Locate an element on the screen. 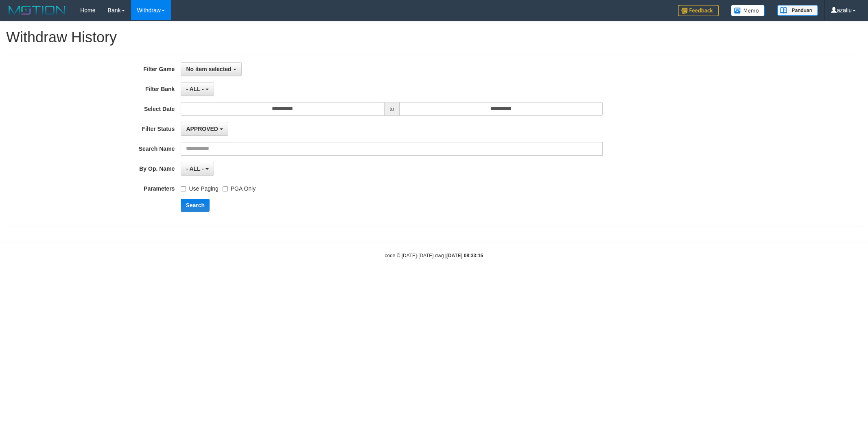 The height and width of the screenshot is (430, 868). img: Button%20Memo.svg is located at coordinates (748, 10).